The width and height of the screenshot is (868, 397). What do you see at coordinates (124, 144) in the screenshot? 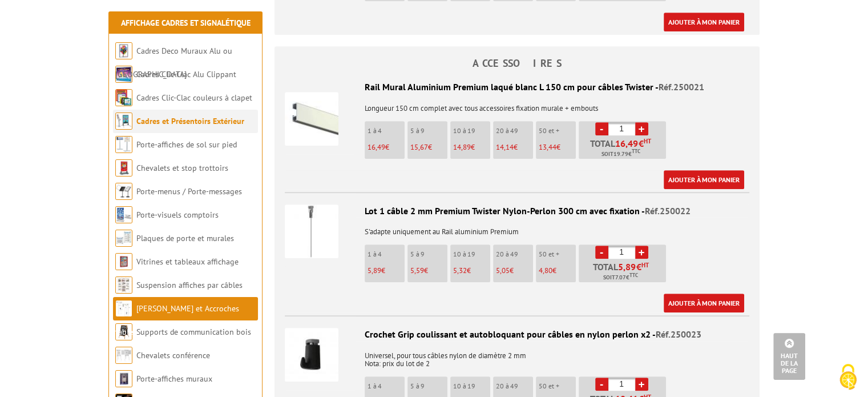
I see `img: Porte-affiches de sol sur pied` at bounding box center [124, 144].